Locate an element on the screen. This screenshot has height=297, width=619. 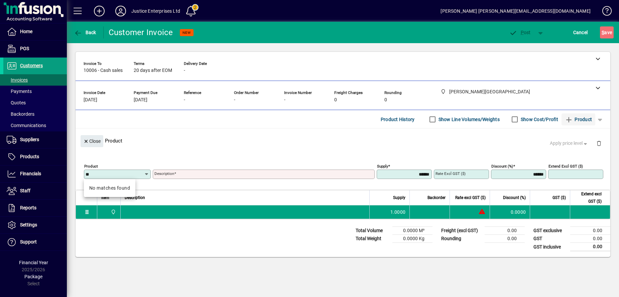
button: Post is located at coordinates (520, 32).